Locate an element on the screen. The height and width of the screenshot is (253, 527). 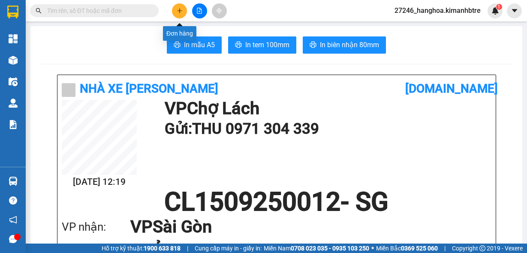
button: file-add is located at coordinates (199, 11).